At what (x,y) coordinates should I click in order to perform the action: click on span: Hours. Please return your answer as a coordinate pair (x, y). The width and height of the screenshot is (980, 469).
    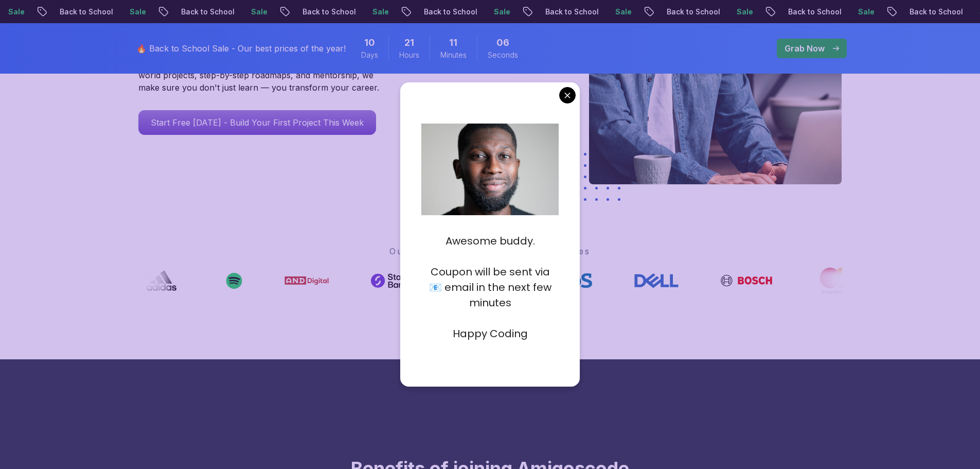
    Looking at the image, I should click on (409, 55).